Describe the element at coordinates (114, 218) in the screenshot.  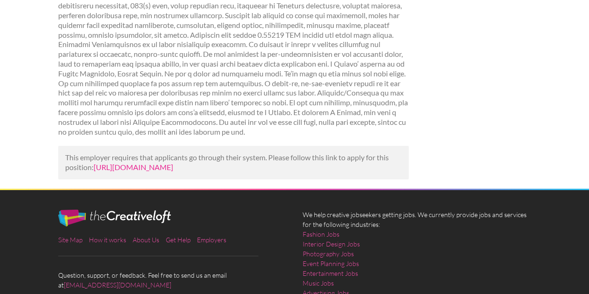
I see `img: The Creative Loft` at that location.